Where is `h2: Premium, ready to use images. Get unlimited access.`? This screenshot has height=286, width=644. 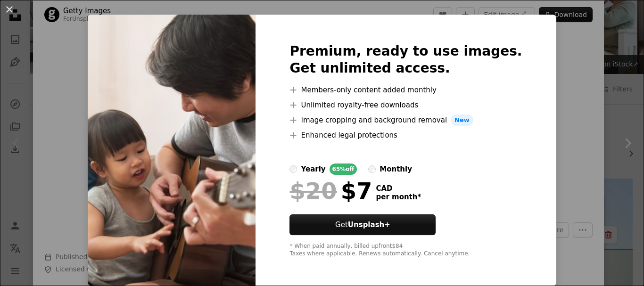 h2: Premium, ready to use images. Get unlimited access. is located at coordinates (406, 60).